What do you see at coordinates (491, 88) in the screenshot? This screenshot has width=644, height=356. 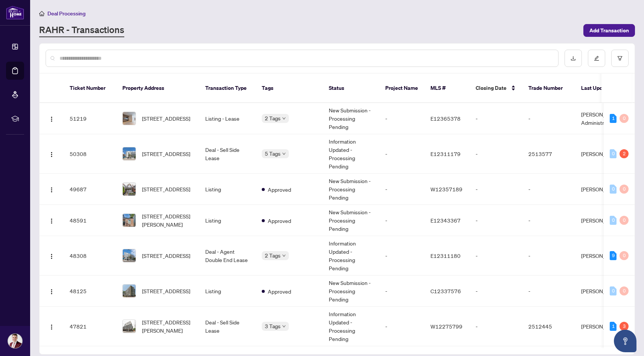 I see `span: Closing Date` at bounding box center [491, 88].